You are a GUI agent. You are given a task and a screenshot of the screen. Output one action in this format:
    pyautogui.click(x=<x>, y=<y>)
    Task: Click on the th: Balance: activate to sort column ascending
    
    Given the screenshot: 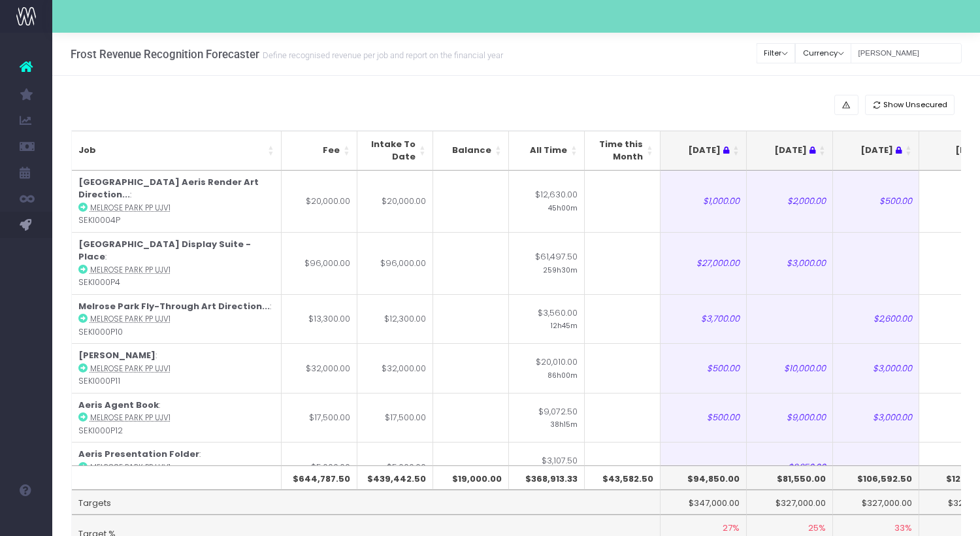 What is the action you would take?
    pyautogui.click(x=471, y=150)
    